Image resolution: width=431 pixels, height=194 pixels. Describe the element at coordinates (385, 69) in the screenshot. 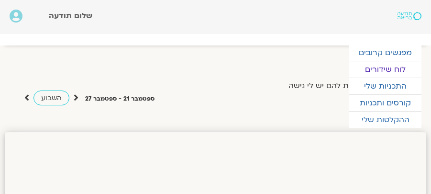

I see `a: לוח שידורים` at that location.